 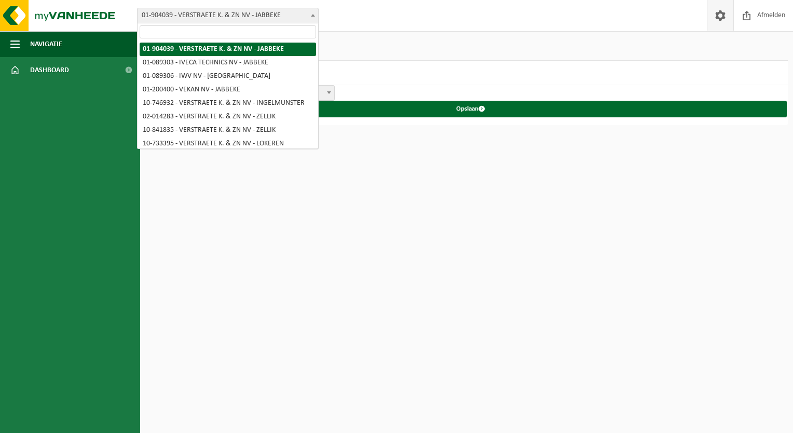 I want to click on li: 10-841835 - VERSTRAETE K. & ZN NV - ZELLIK, so click(x=228, y=130).